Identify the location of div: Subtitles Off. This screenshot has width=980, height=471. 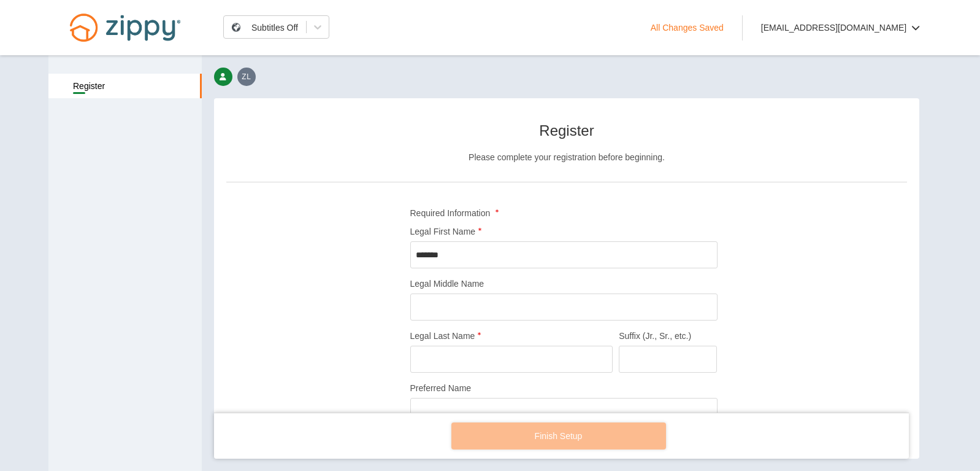
(264, 27).